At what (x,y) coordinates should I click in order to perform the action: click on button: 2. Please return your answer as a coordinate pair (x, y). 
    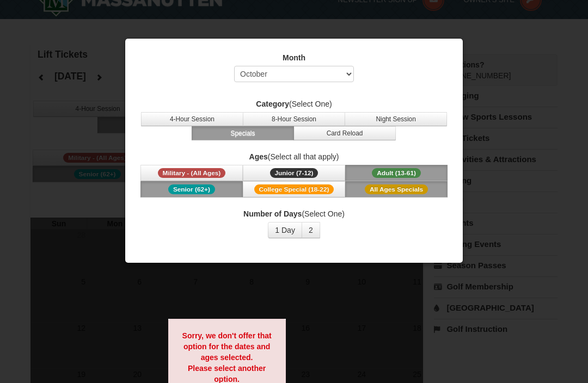
    Looking at the image, I should click on (311, 230).